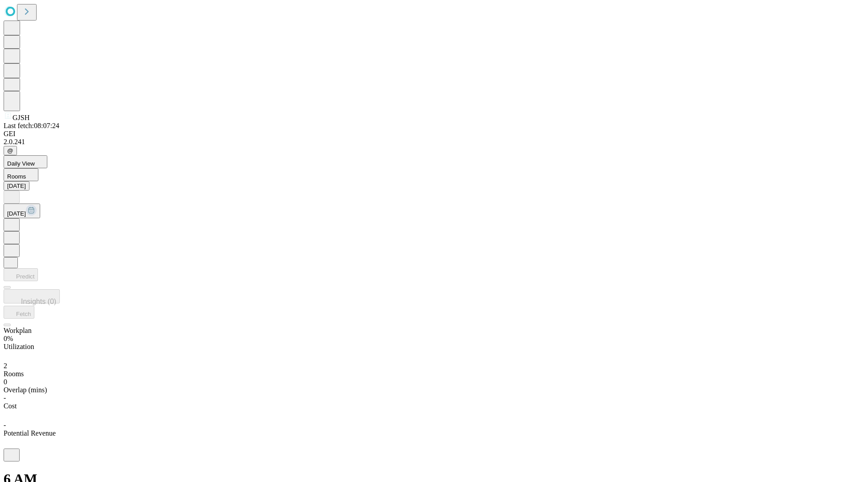  Describe the element at coordinates (17, 330) in the screenshot. I see `span: Workplan` at that location.